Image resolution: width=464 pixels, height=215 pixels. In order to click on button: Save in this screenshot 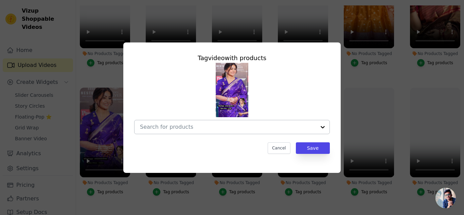, I will do `click(313, 148)`.